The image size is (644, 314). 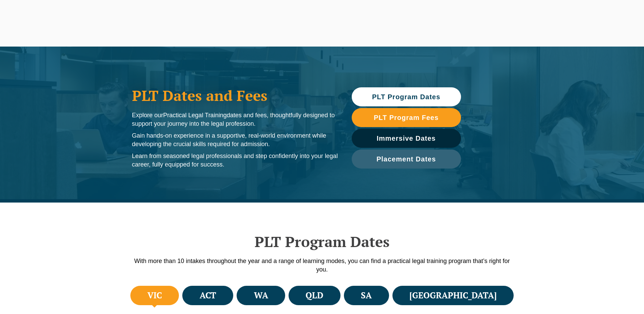 What do you see at coordinates (406, 117) in the screenshot?
I see `span: PLT Program Fees` at bounding box center [406, 117].